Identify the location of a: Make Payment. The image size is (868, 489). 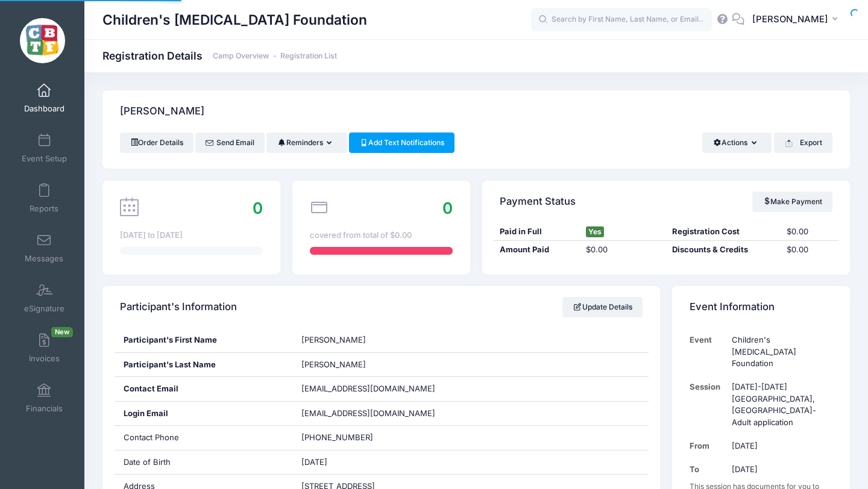
(792, 202).